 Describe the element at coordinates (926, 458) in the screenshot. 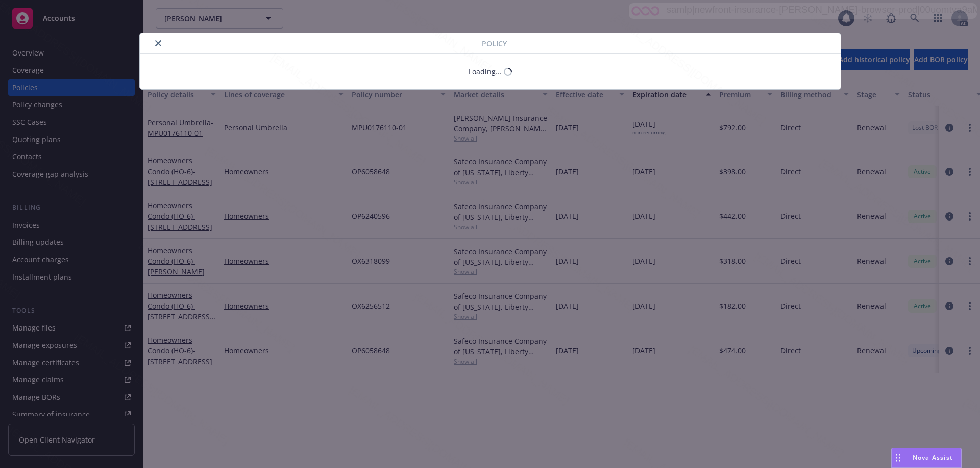

I see `button: Nova Assist` at that location.